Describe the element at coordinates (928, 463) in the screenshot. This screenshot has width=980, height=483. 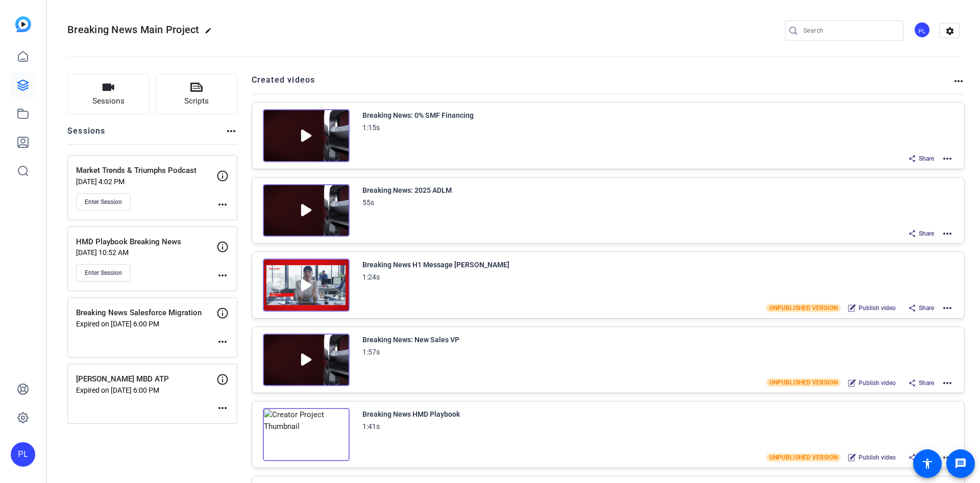
I see `mat-icon: accessibility` at that location.